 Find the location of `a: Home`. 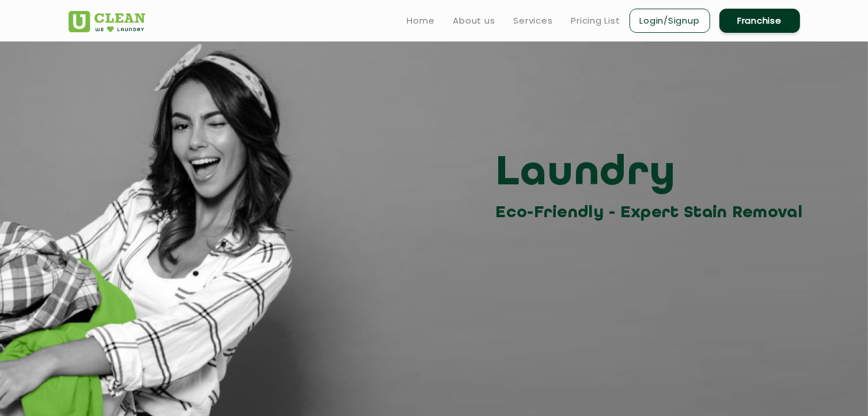

a: Home is located at coordinates (420, 20).